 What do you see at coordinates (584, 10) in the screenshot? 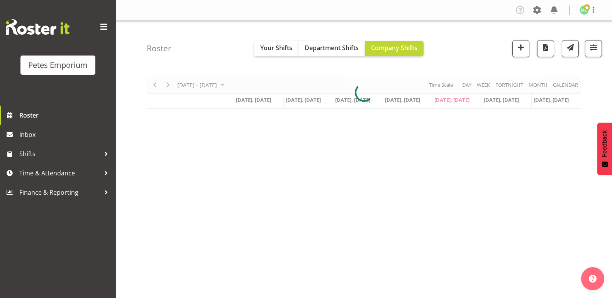
I see `img: melissa-cowen2635.jpg` at bounding box center [584, 10].